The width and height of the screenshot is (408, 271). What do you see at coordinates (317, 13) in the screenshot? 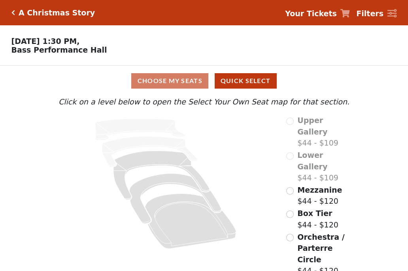
I see `a: Your Tickets` at bounding box center [317, 13].